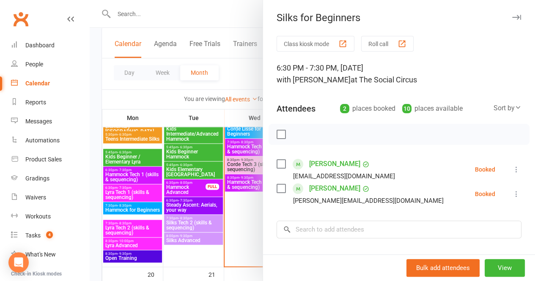  What do you see at coordinates (367, 109) in the screenshot?
I see `div: places booked` at bounding box center [367, 109].